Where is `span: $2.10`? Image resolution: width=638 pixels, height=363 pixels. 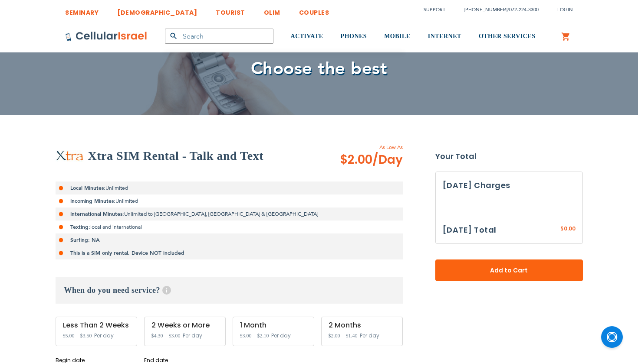 span: $2.10 is located at coordinates (263, 336).